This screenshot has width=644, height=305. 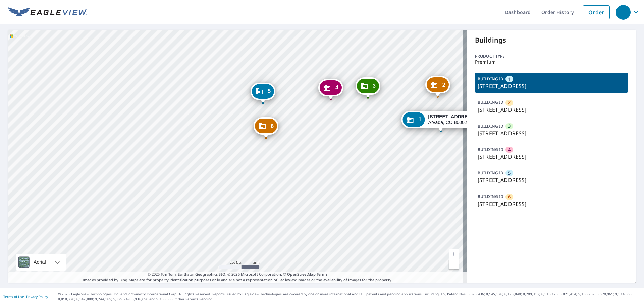 I want to click on a: OpenStreetMap, so click(x=301, y=274).